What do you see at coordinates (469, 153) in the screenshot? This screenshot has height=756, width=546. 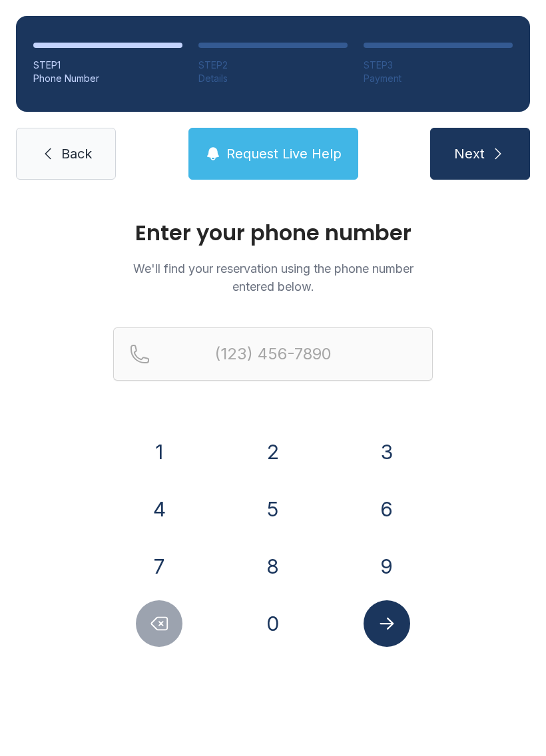 I see `span: Next` at bounding box center [469, 153].